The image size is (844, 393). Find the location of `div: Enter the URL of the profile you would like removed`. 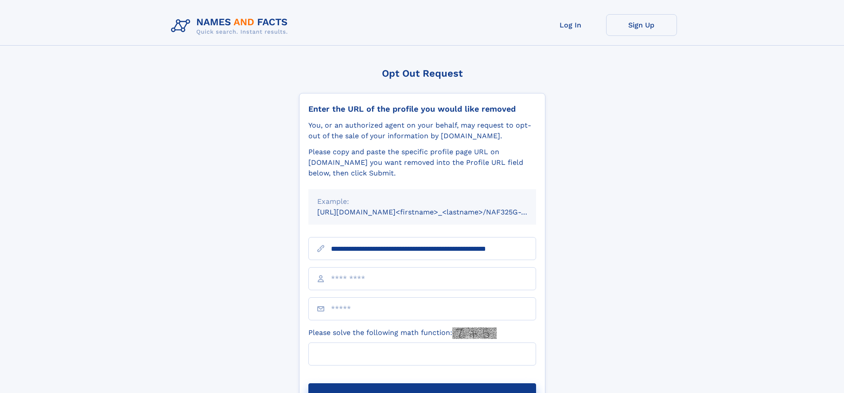

div: Enter the URL of the profile you would like removed is located at coordinates (422, 109).